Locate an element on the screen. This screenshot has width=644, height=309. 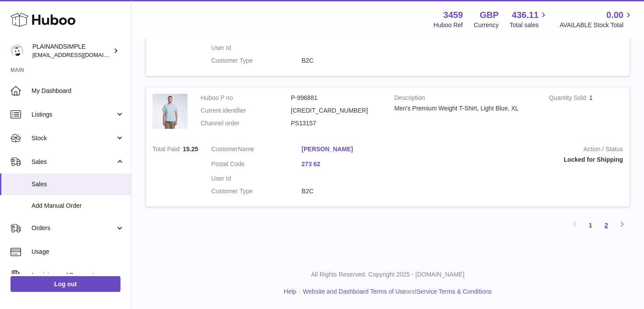
img: 34591725019409.jpeg is located at coordinates (170, 111).